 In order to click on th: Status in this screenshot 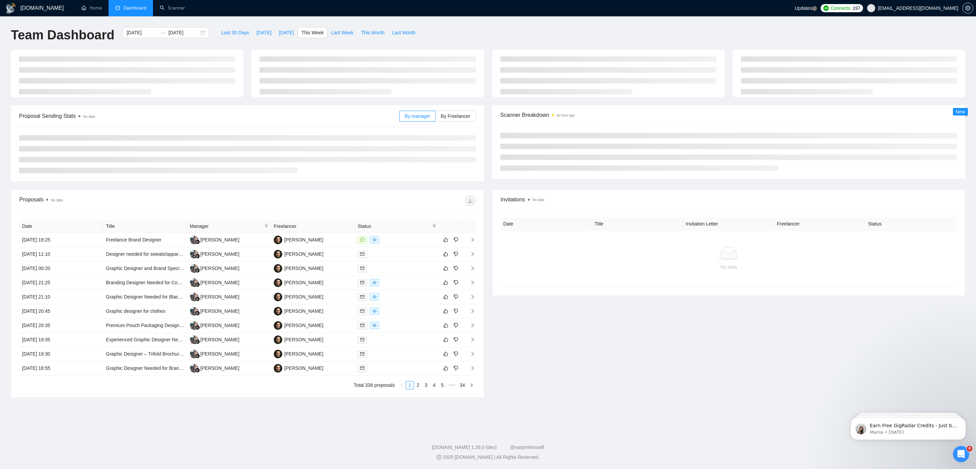, I will do `click(911, 224)`.